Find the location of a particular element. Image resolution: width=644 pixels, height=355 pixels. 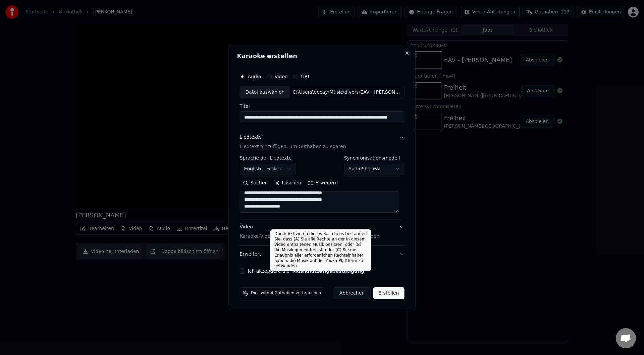

p: Karaoke-Video anpassen: Bild, Video oder Farbe verwenden is located at coordinates (310, 236).